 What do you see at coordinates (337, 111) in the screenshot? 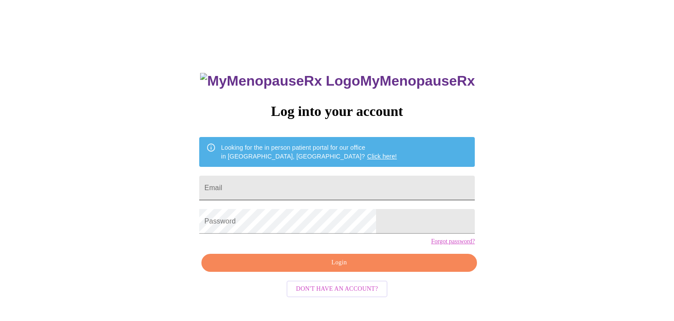
I see `h3: Log into your account` at bounding box center [337, 111].